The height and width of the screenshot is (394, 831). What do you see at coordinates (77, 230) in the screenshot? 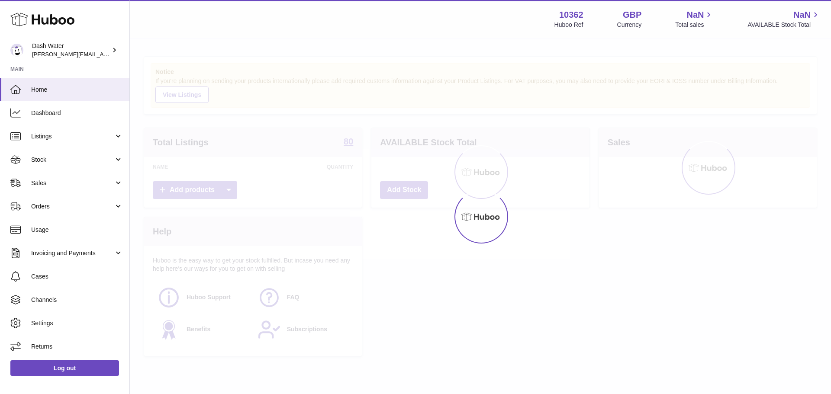
I see `span: Usage` at bounding box center [77, 230].